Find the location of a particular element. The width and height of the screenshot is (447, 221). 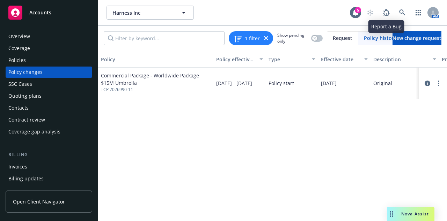

a: Policies is located at coordinates (49, 60).